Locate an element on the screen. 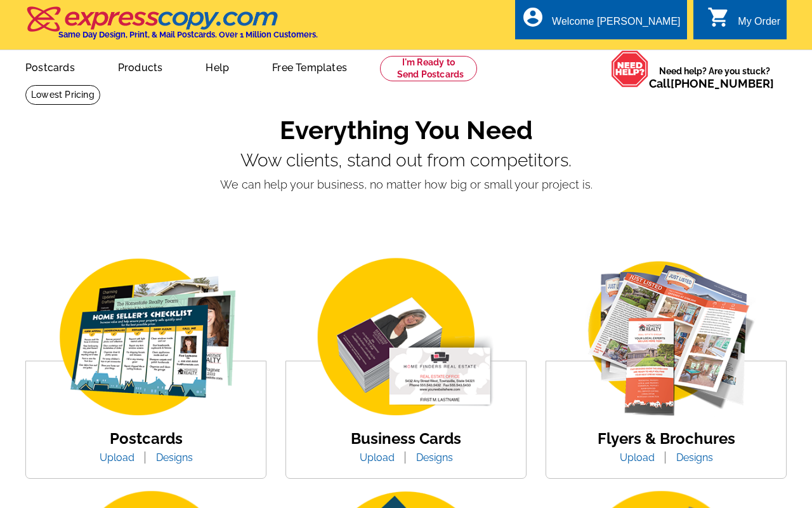  a: Free Templates is located at coordinates (309, 66).